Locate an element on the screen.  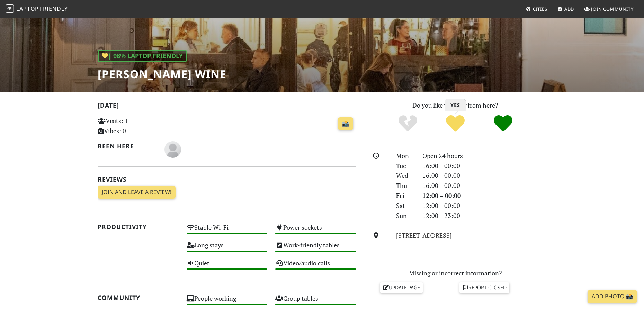
div: 12:00 – 23:00 is located at coordinates (484, 215).